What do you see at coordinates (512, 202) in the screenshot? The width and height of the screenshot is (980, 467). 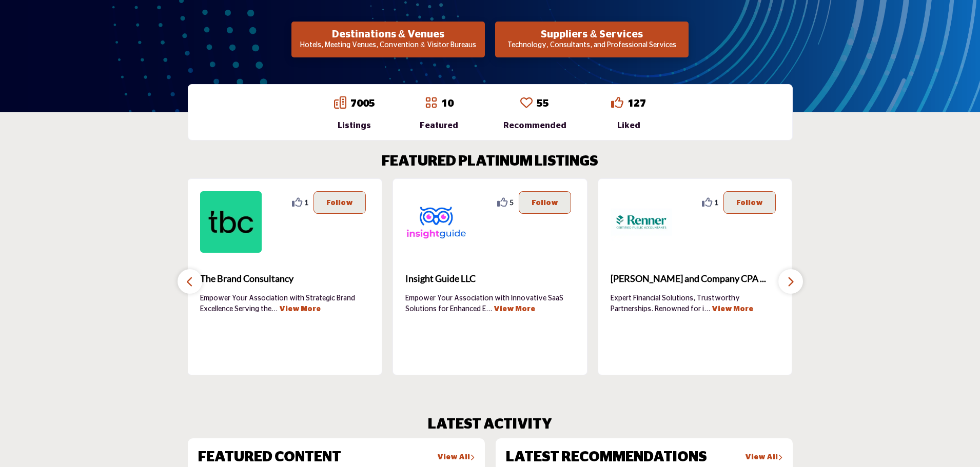 I see `span: 5` at bounding box center [512, 202].